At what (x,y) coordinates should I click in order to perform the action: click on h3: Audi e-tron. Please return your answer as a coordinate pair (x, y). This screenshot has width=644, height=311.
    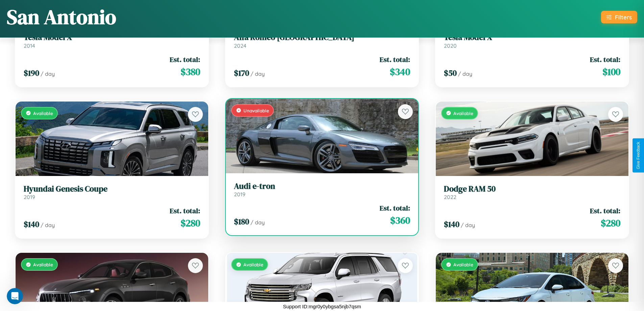
    Looking at the image, I should click on (322, 186).